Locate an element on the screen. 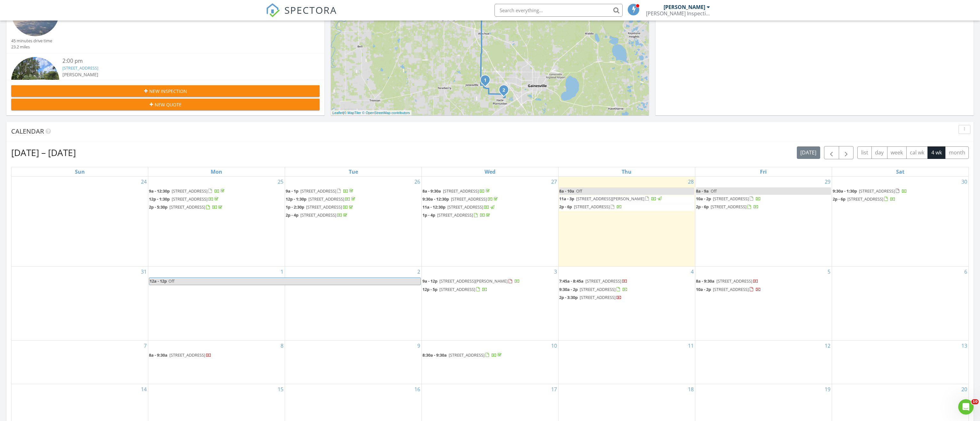  span: New Inspection is located at coordinates (168, 91).